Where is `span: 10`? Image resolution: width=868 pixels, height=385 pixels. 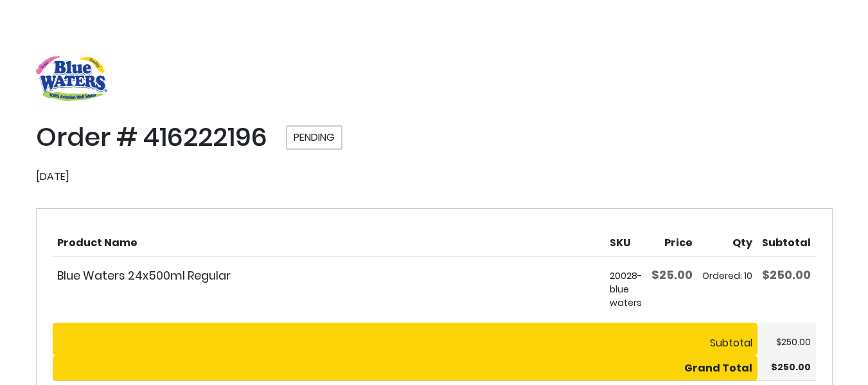
span: 10 is located at coordinates (748, 276).